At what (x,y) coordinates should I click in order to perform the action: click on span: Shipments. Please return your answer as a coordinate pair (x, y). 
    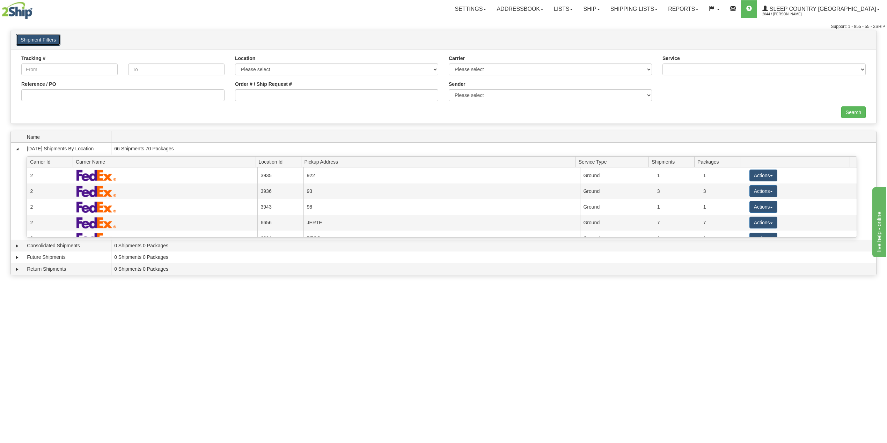
    Looking at the image, I should click on (673, 162).